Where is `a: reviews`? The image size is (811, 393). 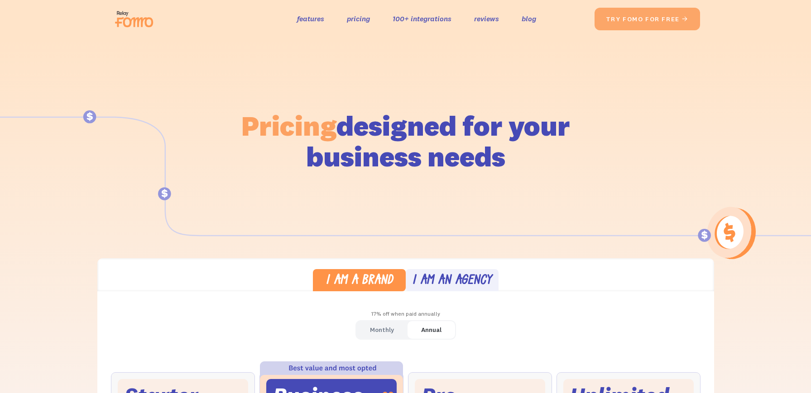 a: reviews is located at coordinates (486, 19).